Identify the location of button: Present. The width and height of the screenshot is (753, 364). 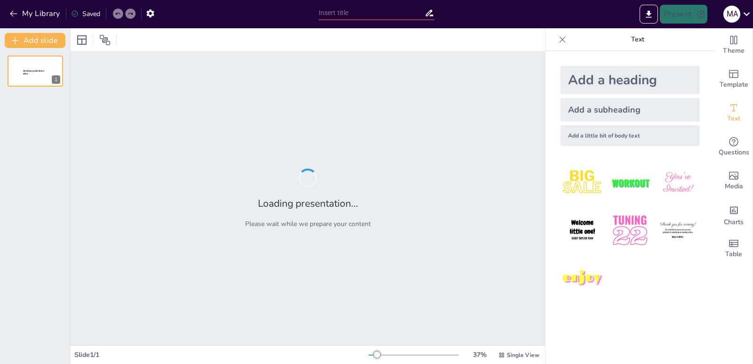
(684, 14).